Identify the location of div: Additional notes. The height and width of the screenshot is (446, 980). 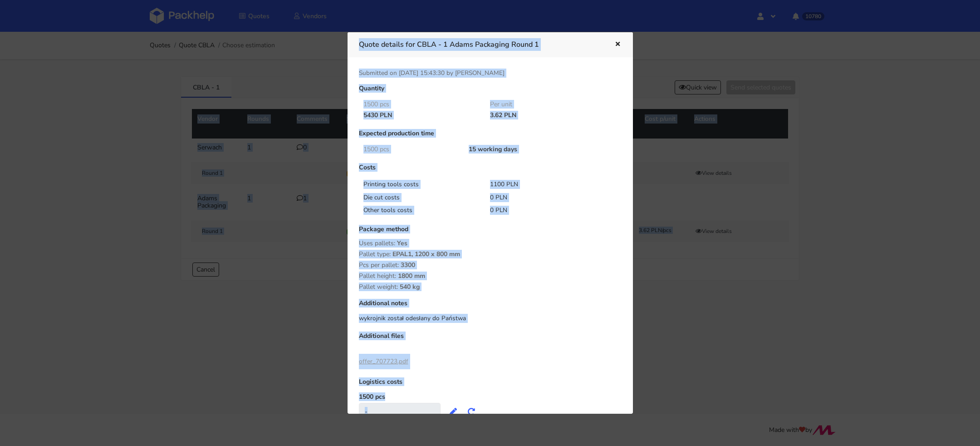
(490, 306).